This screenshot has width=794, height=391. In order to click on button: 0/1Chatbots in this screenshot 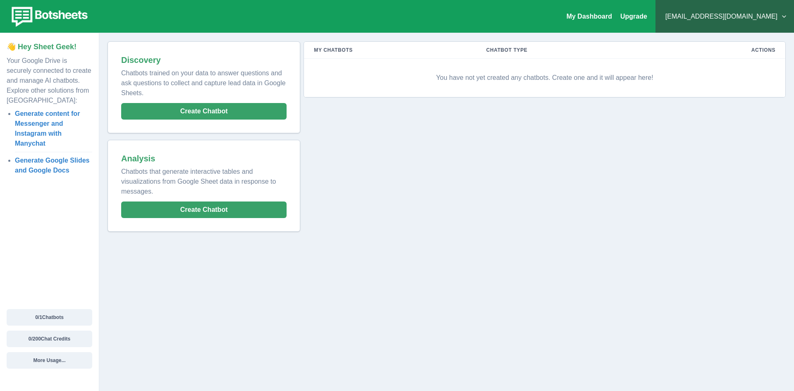, I will do `click(49, 317)`.